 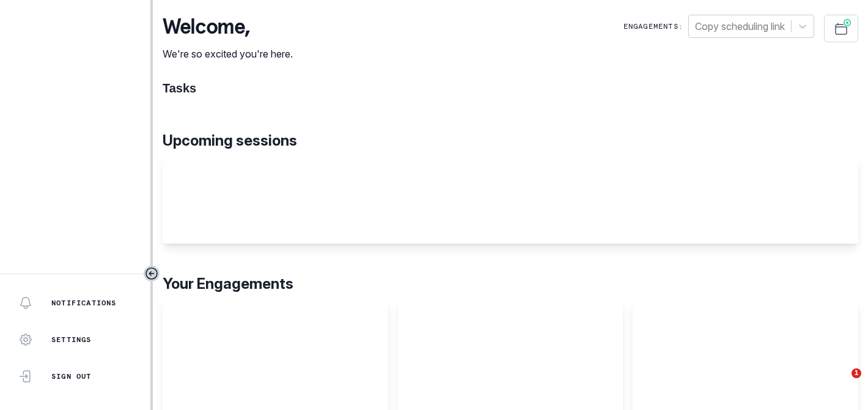 I want to click on p: We're so excited you're here., so click(x=227, y=54).